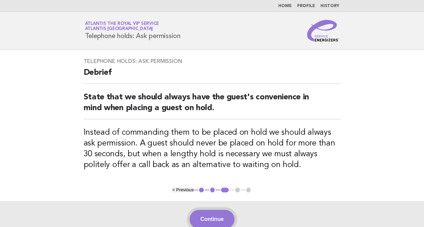 The height and width of the screenshot is (227, 424). Describe the element at coordinates (323, 31) in the screenshot. I see `img: Service Energizers` at that location.